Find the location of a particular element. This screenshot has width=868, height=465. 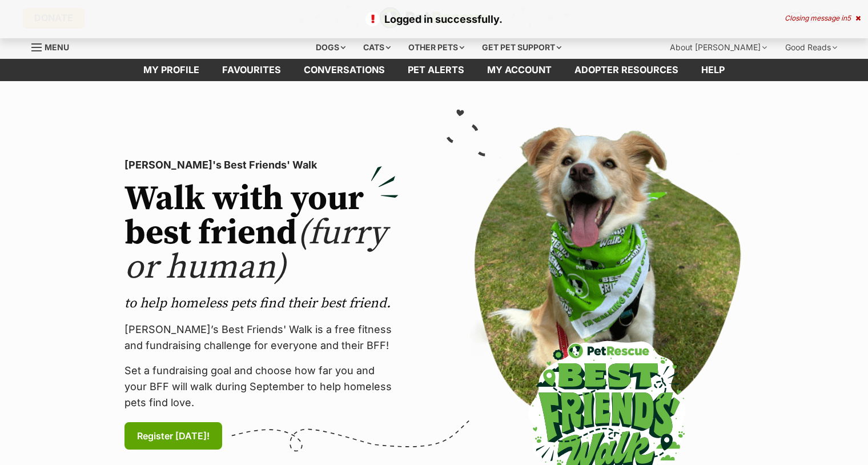

div: Cats is located at coordinates (377, 48).